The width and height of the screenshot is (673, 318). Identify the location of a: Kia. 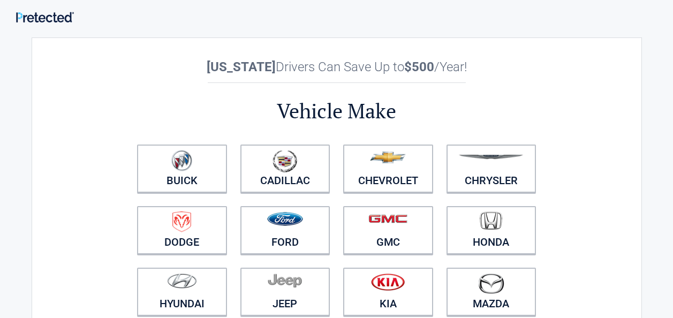
(388, 292).